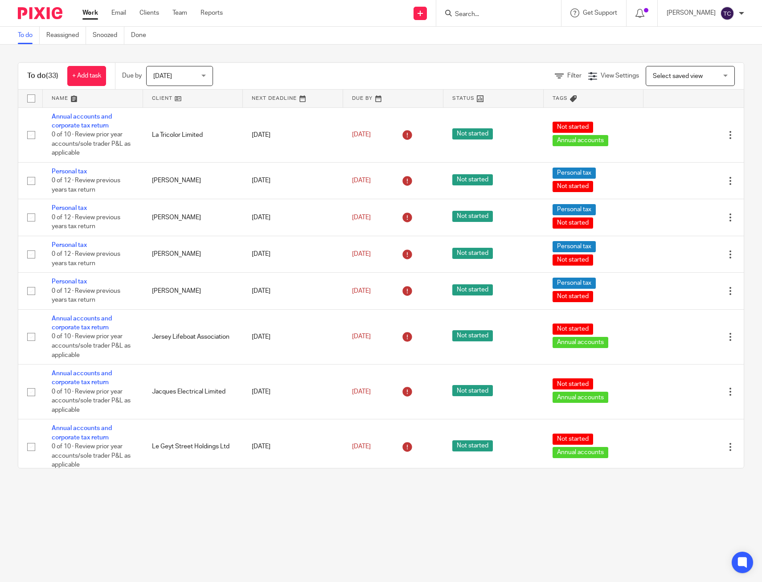  I want to click on span: (33), so click(52, 76).